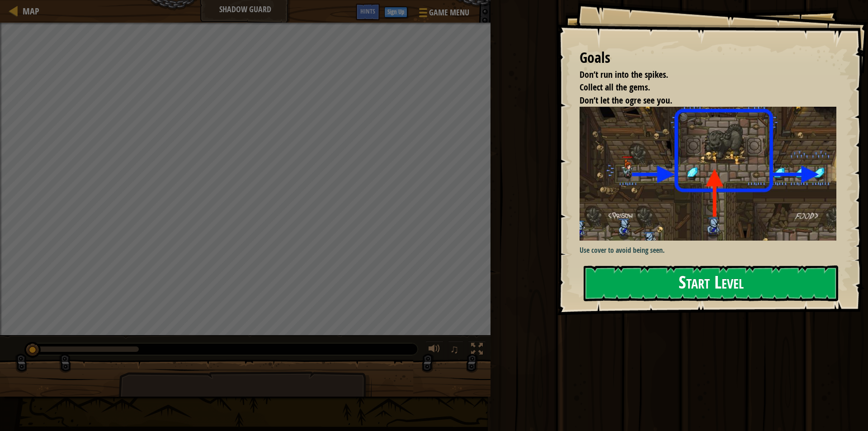 The height and width of the screenshot is (431, 868). I want to click on div: Goals, so click(708, 58).